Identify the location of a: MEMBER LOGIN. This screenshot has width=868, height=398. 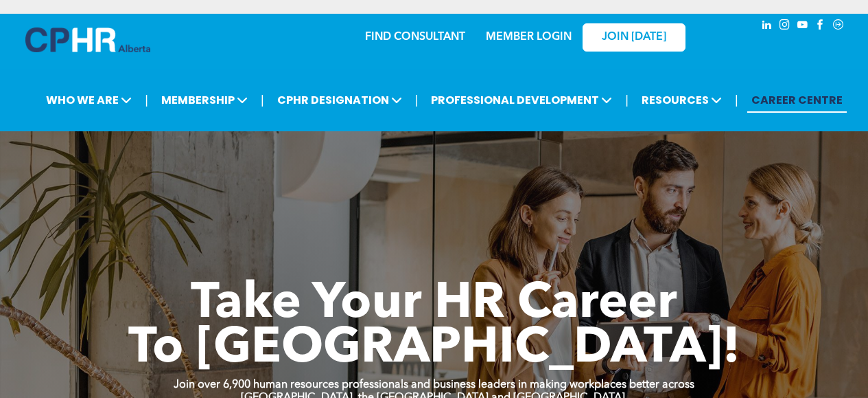
(528, 37).